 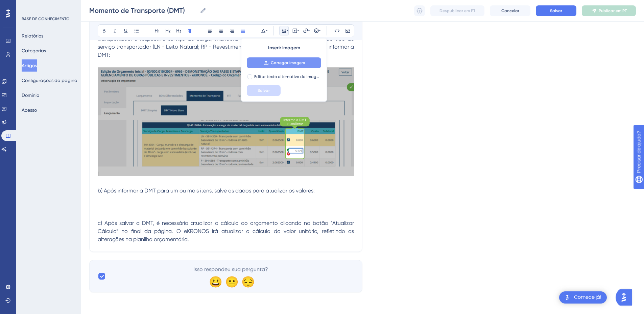 I want to click on font: Editar texto alternativo da imagem, so click(x=288, y=76).